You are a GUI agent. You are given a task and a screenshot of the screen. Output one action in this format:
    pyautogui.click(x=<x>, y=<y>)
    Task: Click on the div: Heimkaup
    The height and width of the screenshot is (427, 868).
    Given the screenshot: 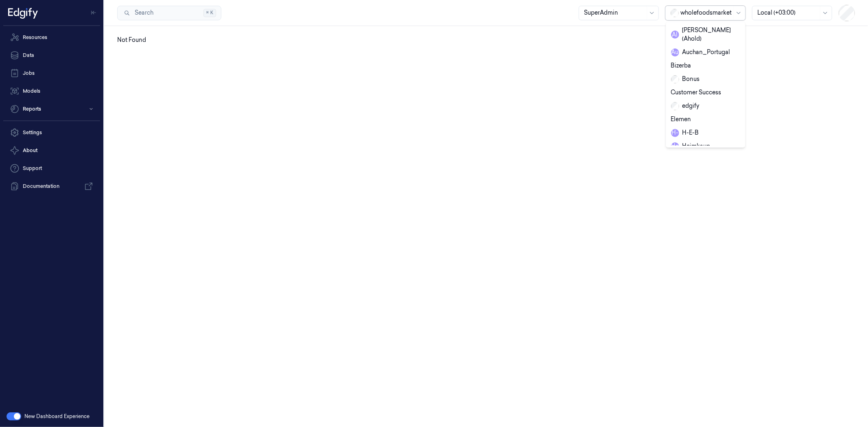 What is the action you would take?
    pyautogui.click(x=691, y=146)
    